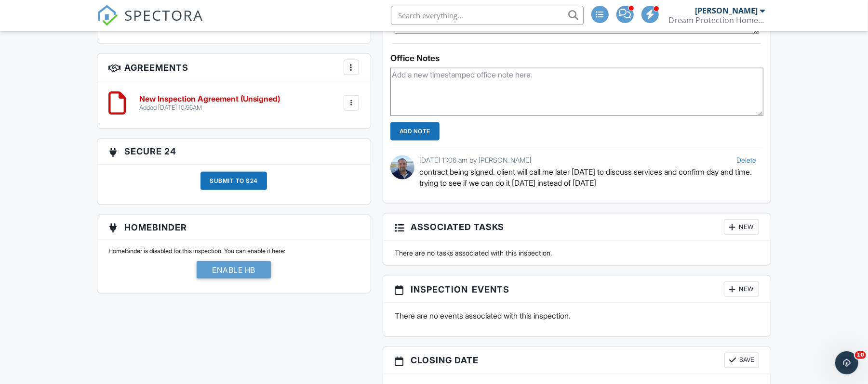  I want to click on h3: HomeBinder, so click(233, 228).